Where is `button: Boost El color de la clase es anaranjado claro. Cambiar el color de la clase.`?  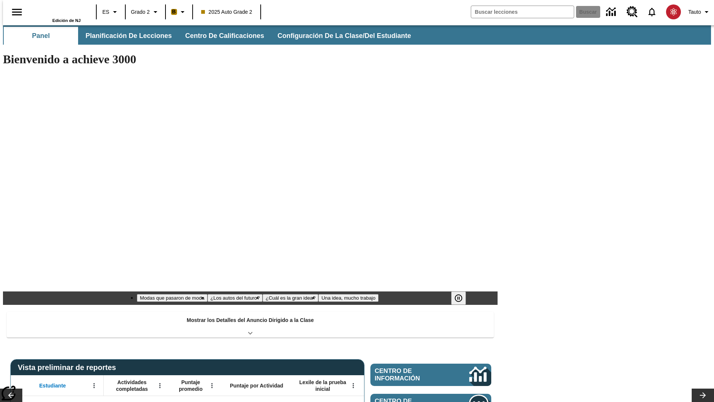
button: Boost El color de la clase es anaranjado claro. Cambiar el color de la clase. is located at coordinates (179, 12).